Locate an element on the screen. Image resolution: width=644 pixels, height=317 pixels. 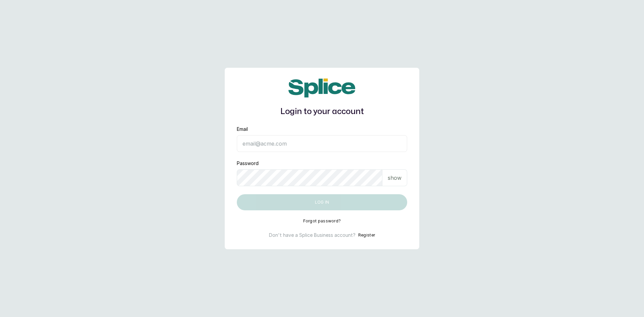
label: Password is located at coordinates (247, 163).